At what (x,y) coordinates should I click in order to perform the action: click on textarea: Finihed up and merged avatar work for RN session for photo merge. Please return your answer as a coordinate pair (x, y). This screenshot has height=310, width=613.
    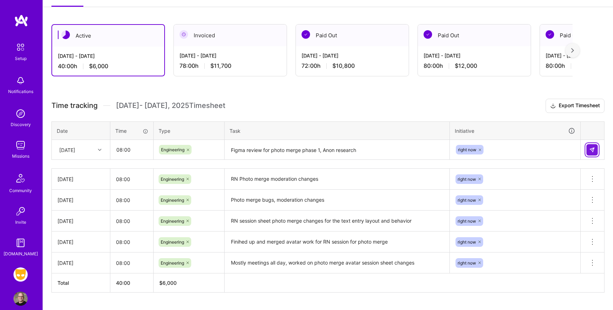
    Looking at the image, I should click on (337, 242).